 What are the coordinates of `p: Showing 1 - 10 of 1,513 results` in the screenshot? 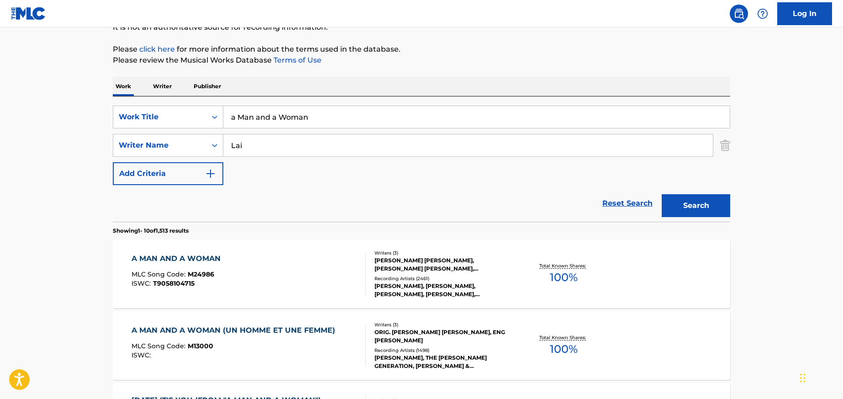 It's located at (151, 231).